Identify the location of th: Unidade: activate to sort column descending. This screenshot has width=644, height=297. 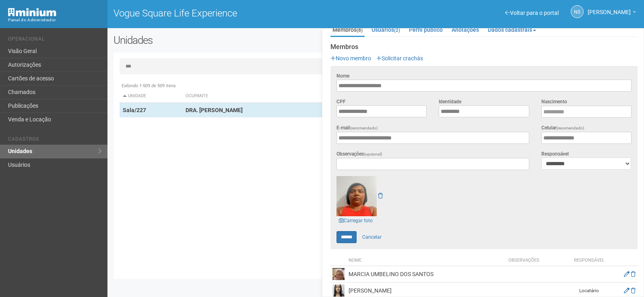
(151, 96).